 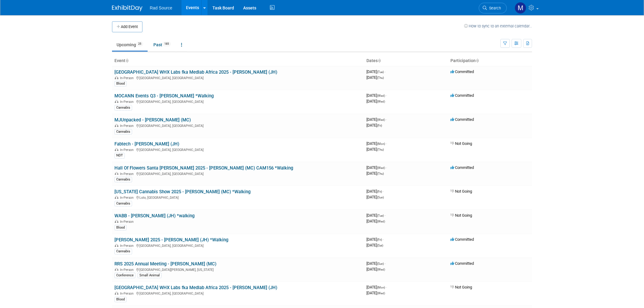 What do you see at coordinates (477, 61) in the screenshot?
I see `a: Sort by Participation Type` at bounding box center [477, 61].